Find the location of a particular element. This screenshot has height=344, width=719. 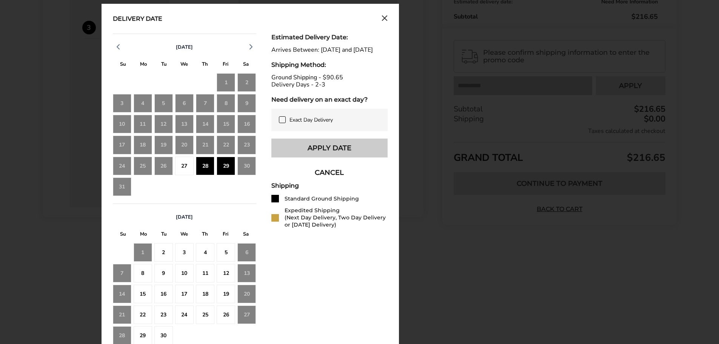

div: Delivery Date is located at coordinates (137, 19).